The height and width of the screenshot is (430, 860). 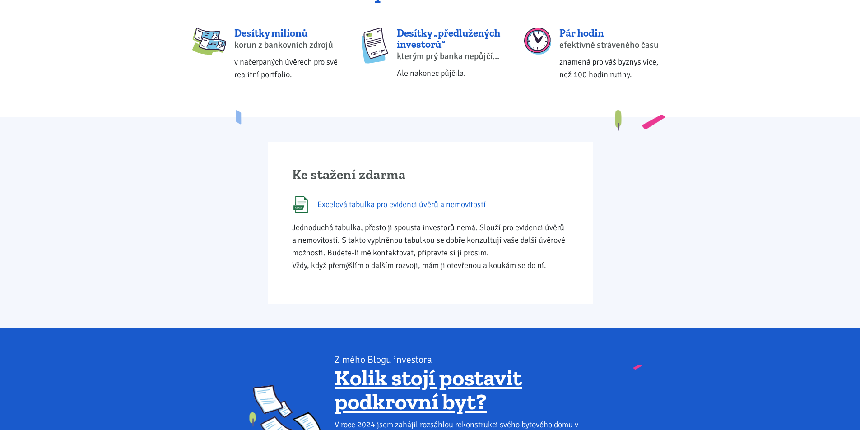 I want to click on h2: Ke stažení zdarma, so click(x=430, y=175).